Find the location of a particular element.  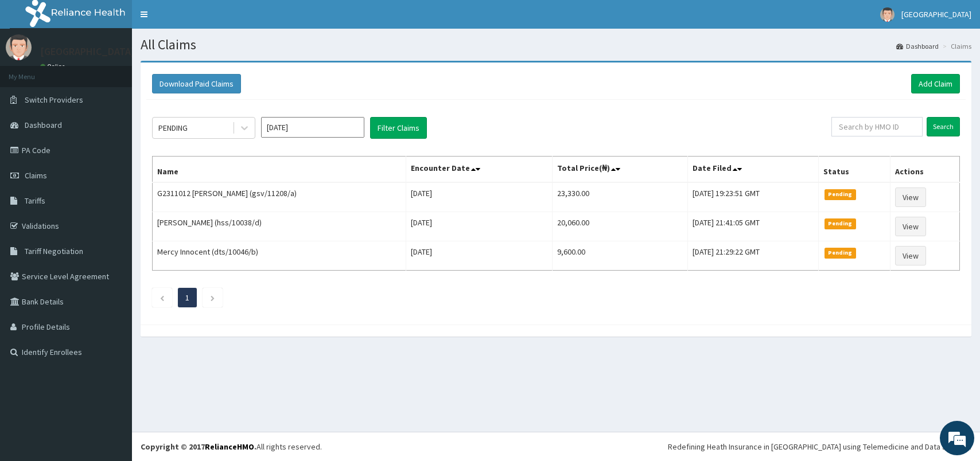

input: Search is located at coordinates (943, 126).